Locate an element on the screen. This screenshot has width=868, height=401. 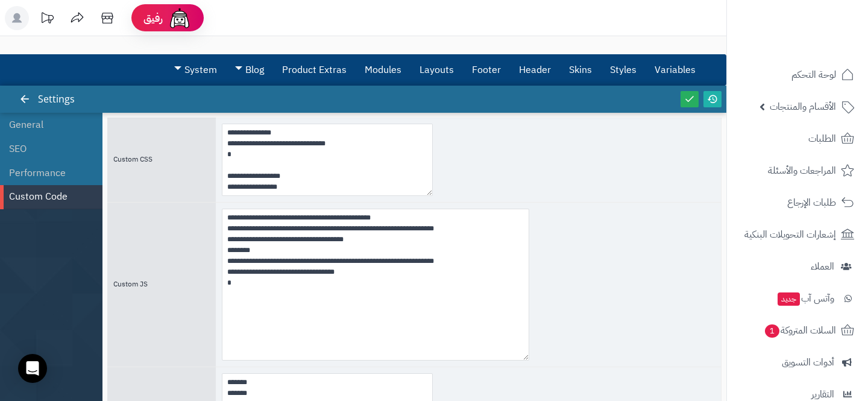
span: جديد is located at coordinates (788, 299).